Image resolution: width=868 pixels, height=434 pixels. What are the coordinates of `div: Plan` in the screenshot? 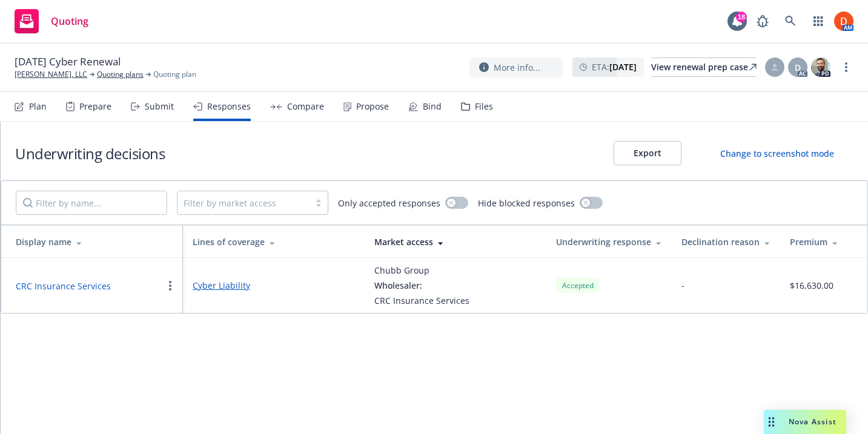 It's located at (38, 107).